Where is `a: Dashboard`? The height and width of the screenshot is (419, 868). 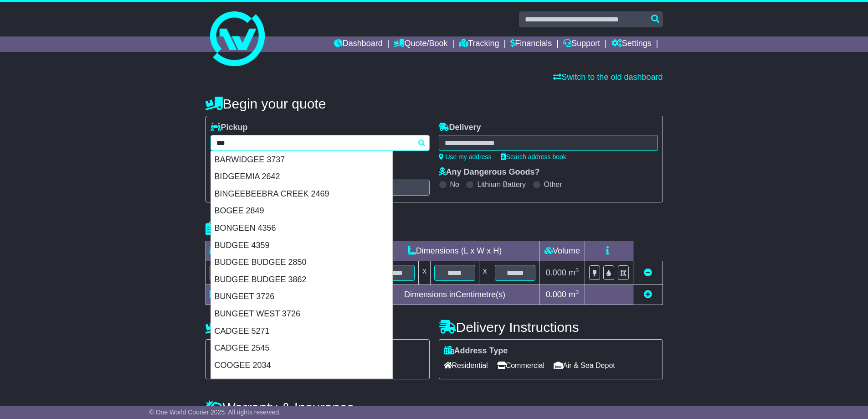 a: Dashboard is located at coordinates (359, 44).